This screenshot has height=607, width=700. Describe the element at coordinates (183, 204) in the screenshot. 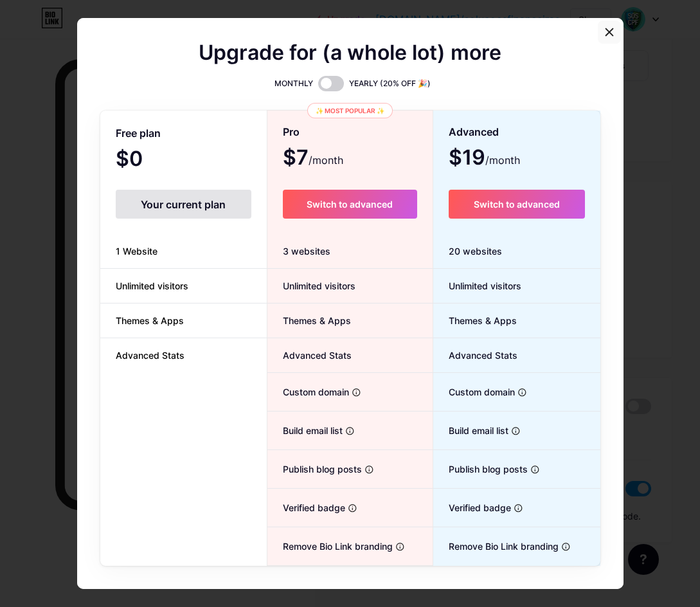

I see `div: Your current plan` at that location.